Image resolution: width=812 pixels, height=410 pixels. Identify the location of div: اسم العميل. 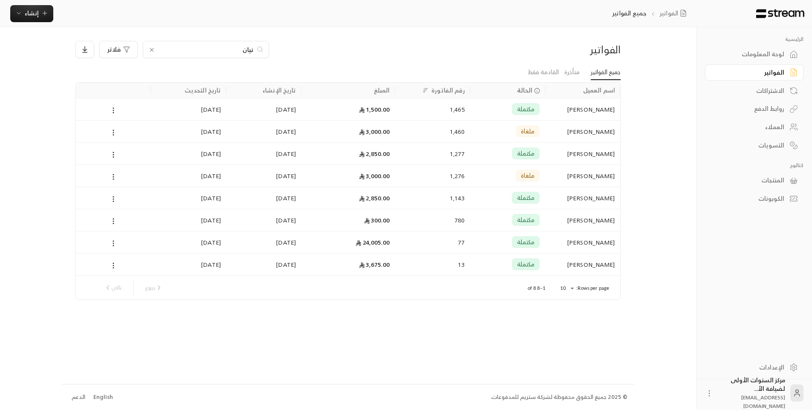
(599, 90).